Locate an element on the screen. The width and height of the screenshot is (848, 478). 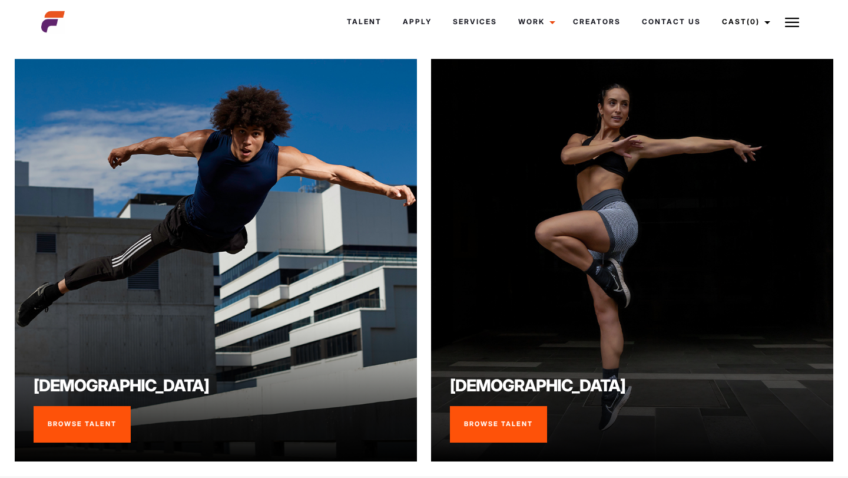
a: Creators is located at coordinates (597, 22).